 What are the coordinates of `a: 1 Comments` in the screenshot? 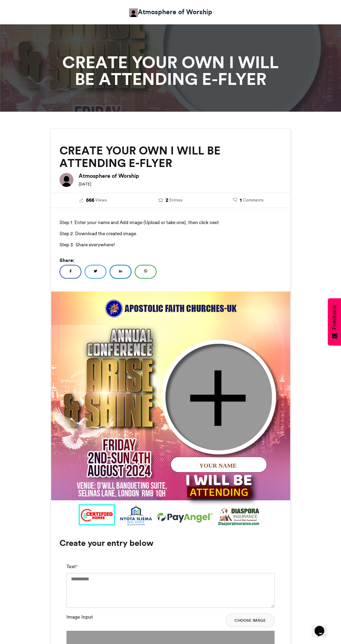 It's located at (248, 200).